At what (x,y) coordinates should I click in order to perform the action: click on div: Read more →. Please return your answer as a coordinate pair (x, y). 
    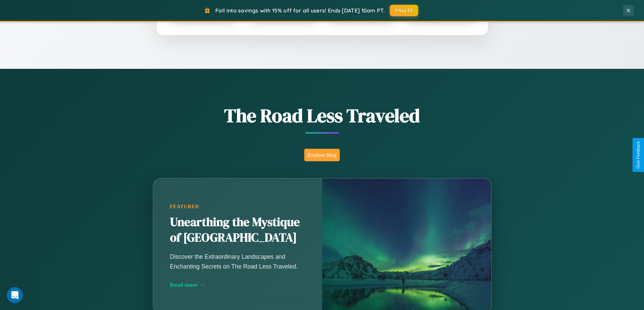
    Looking at the image, I should click on (238, 285).